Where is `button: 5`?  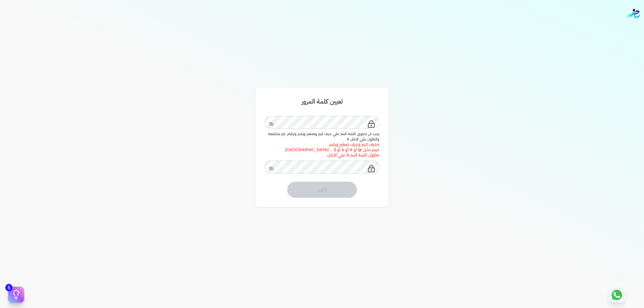
button: 5 is located at coordinates (16, 295).